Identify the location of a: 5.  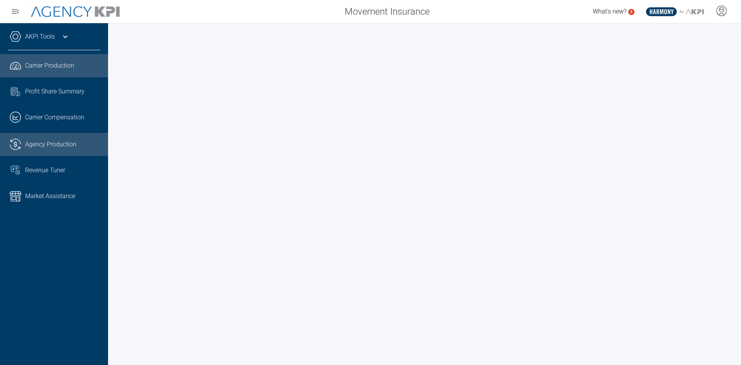
(631, 12).